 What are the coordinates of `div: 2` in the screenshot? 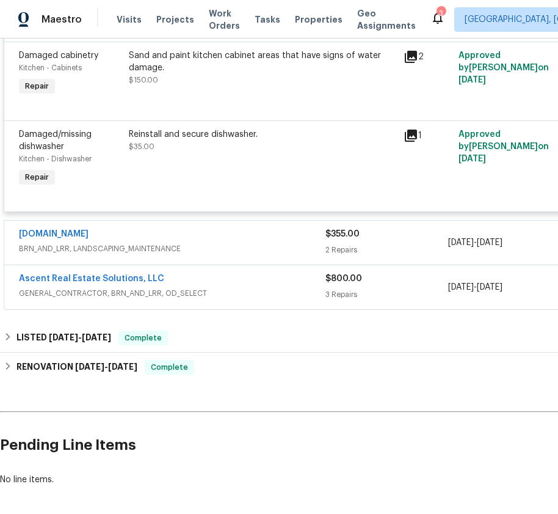 It's located at (427, 57).